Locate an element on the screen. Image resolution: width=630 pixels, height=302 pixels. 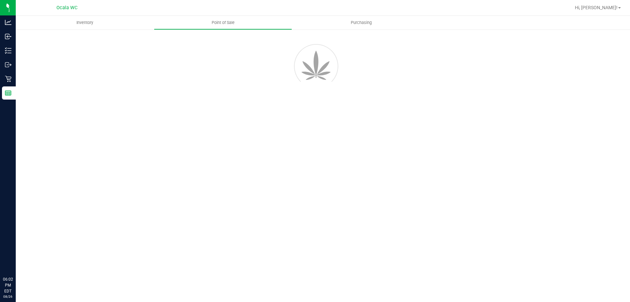
inline-svg: Inventory is located at coordinates (8, 51).